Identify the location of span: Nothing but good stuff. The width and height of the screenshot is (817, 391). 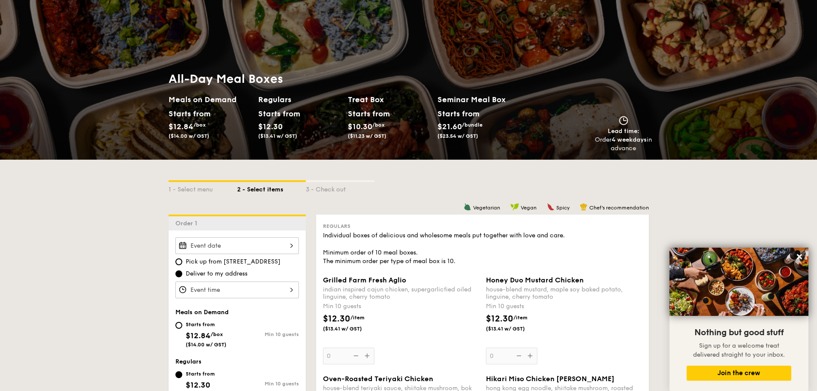
(739, 332).